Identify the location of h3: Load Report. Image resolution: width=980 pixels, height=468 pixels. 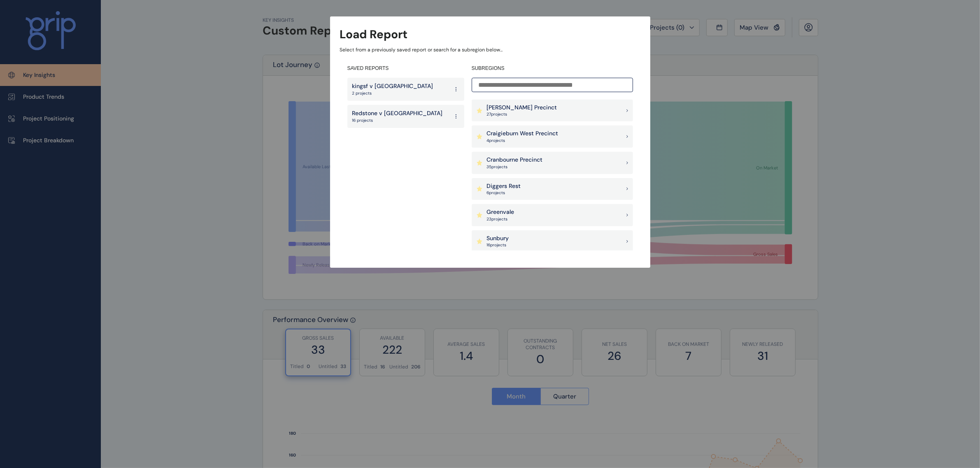
(374, 34).